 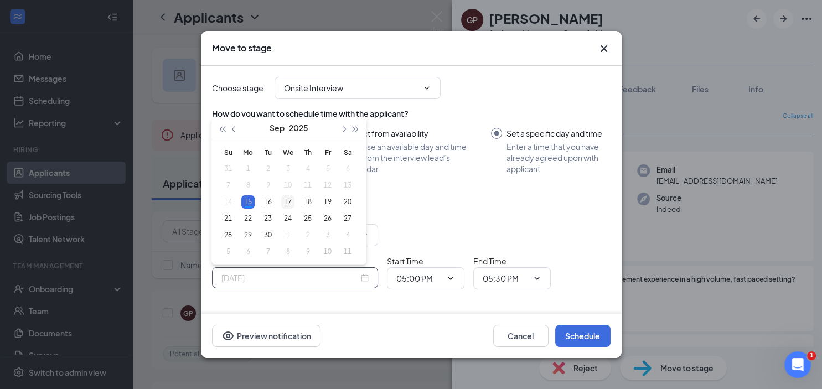 What do you see at coordinates (228, 219) in the screenshot?
I see `td: 2025-09-21` at bounding box center [228, 219].